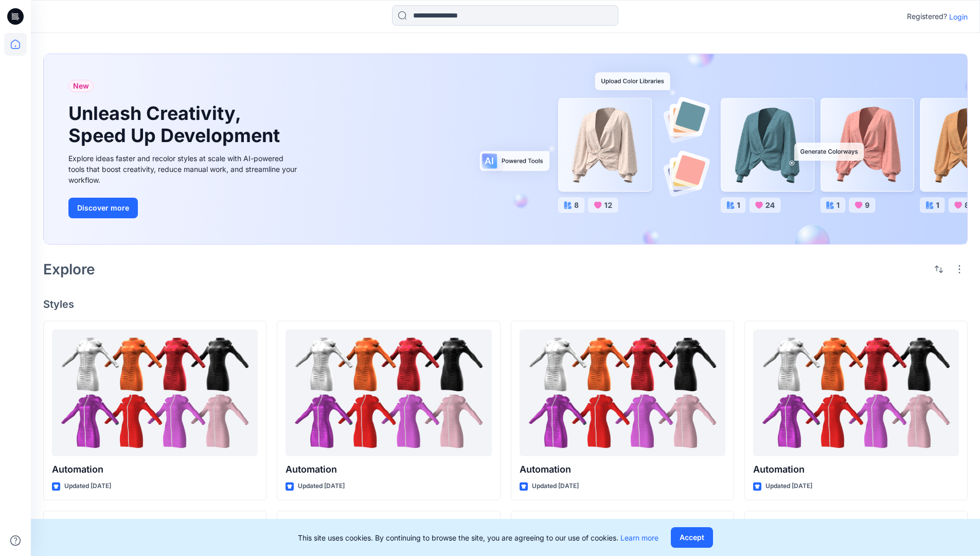 The width and height of the screenshot is (980, 556). What do you see at coordinates (640, 537) in the screenshot?
I see `a: Learn more` at bounding box center [640, 537].